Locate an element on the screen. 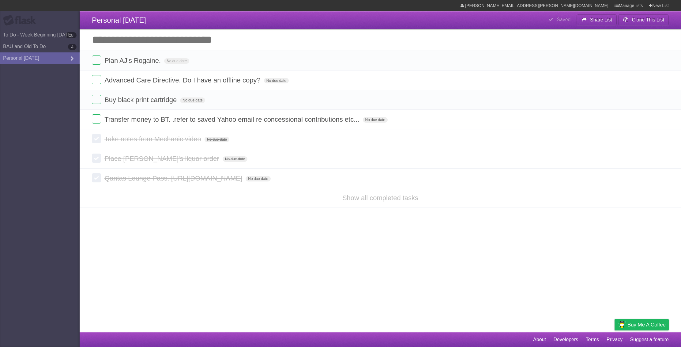 The image size is (681, 347). span: Plan AJ's Rogaine. is located at coordinates (133, 60).